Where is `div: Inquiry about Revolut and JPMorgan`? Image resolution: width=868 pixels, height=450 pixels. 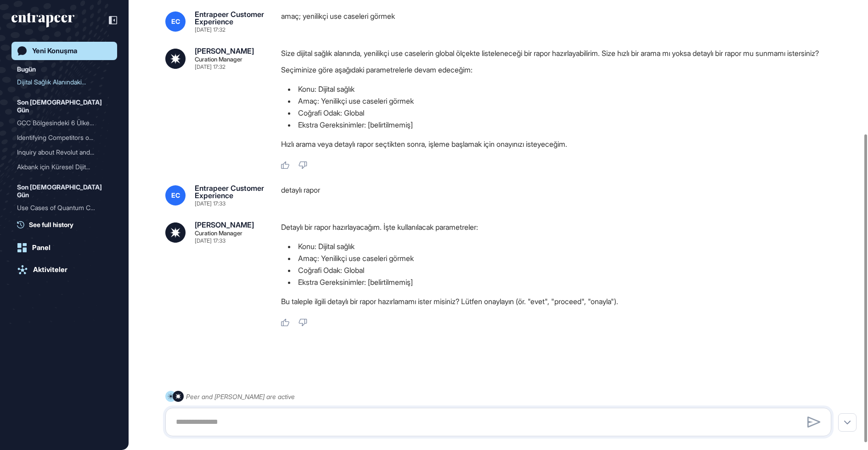
div: Inquiry about Revolut and JPMorgan is located at coordinates (64, 152).